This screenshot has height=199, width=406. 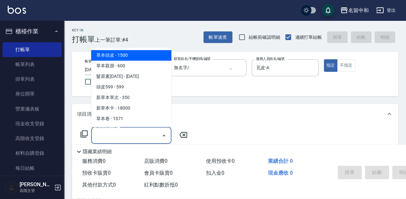 I want to click on span: 其他付款方式 0, so click(x=99, y=185).